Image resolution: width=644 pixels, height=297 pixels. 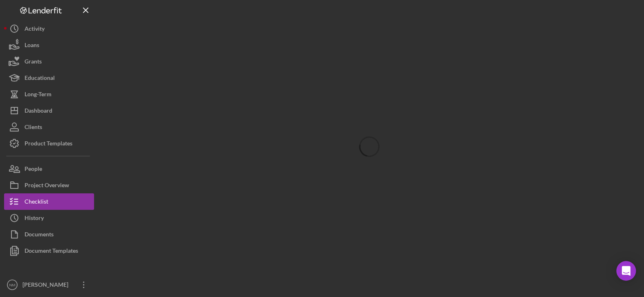 I want to click on button: Grants, so click(x=49, y=61).